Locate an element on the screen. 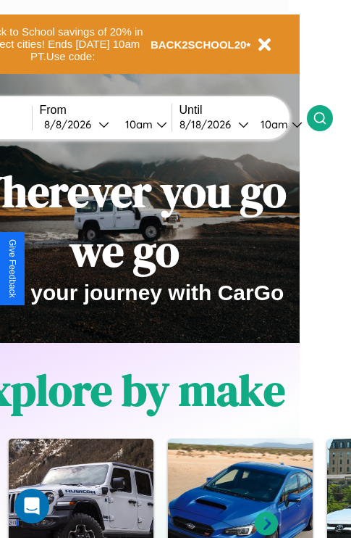 The width and height of the screenshot is (351, 538). button: 8/8/2026 is located at coordinates (77, 124).